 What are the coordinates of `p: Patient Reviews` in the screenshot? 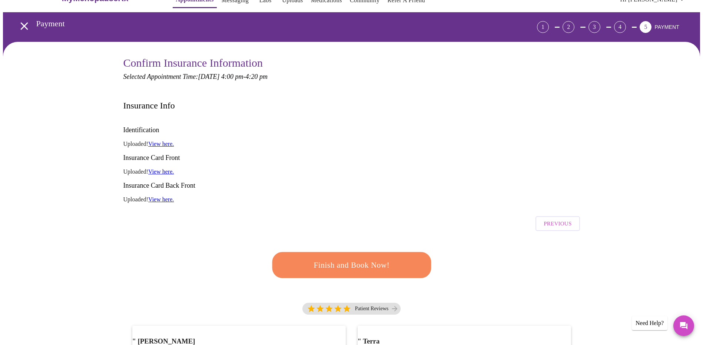 It's located at (372, 309).